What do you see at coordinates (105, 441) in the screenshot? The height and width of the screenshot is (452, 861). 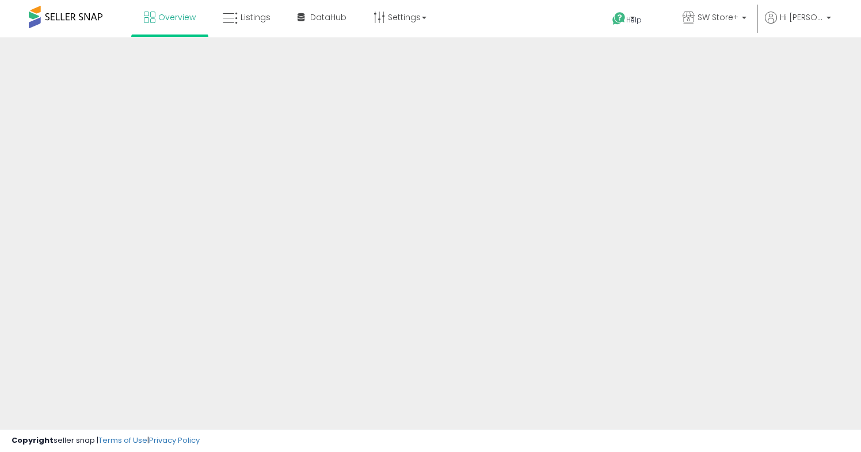 I see `div: seller snap | |` at bounding box center [105, 441].